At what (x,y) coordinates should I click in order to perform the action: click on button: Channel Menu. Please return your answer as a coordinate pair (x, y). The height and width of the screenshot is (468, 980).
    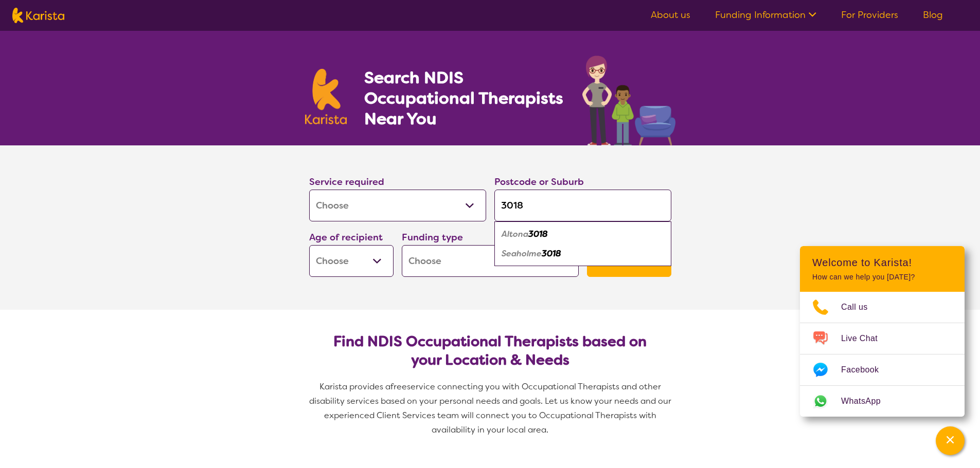
    Looking at the image, I should click on (950, 441).